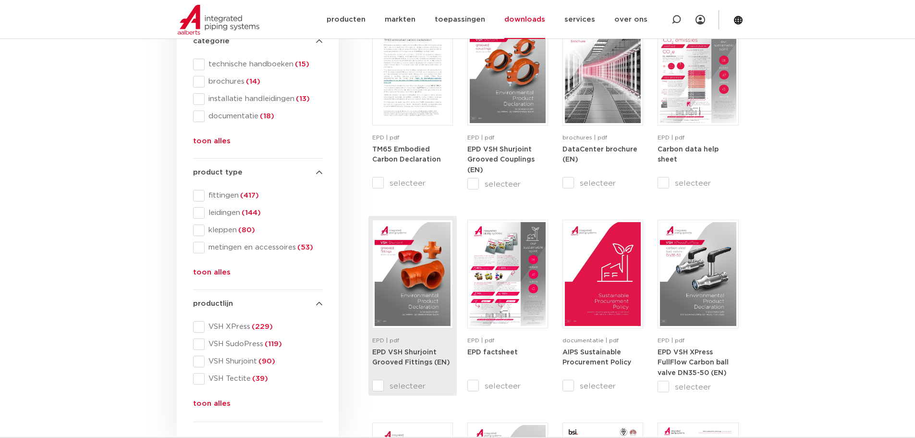  What do you see at coordinates (266, 361) in the screenshot?
I see `span: (90)` at bounding box center [266, 361].